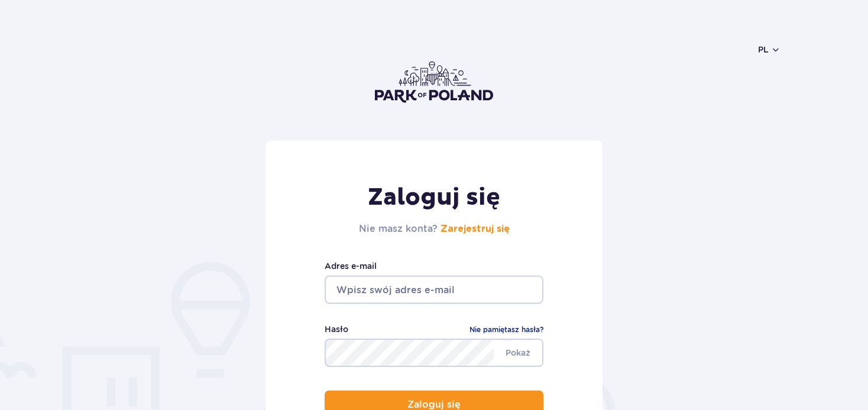  Describe the element at coordinates (434, 405) in the screenshot. I see `p: Zaloguj się` at that location.